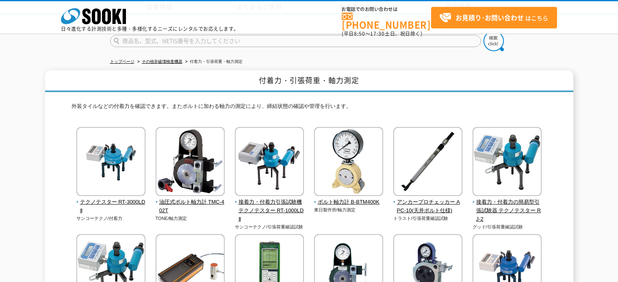 Image resolution: width=618 pixels, height=282 pixels. Describe the element at coordinates (269, 227) in the screenshot. I see `p: サンコーテクノ/引張荷重確認試験` at that location.